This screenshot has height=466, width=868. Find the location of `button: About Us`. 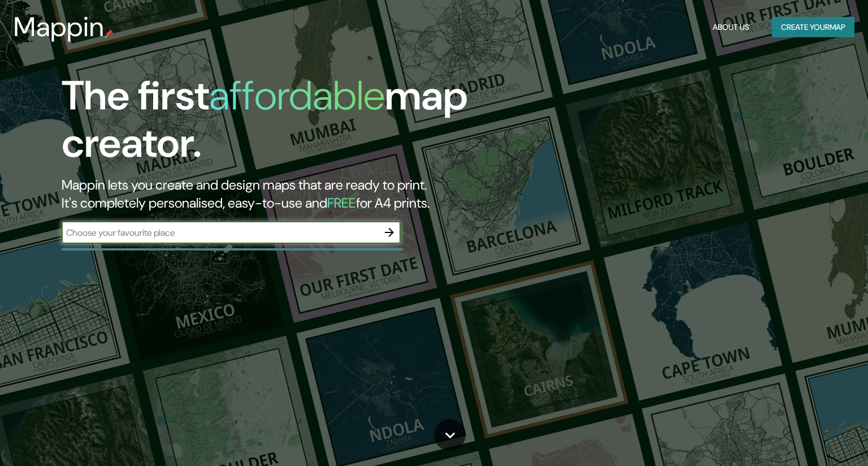

button: About Us is located at coordinates (731, 27).